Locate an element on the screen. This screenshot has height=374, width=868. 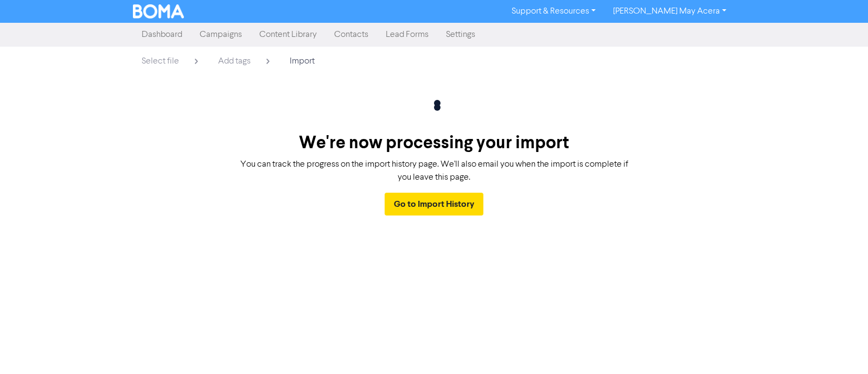
a: Campaigns is located at coordinates (220, 35).